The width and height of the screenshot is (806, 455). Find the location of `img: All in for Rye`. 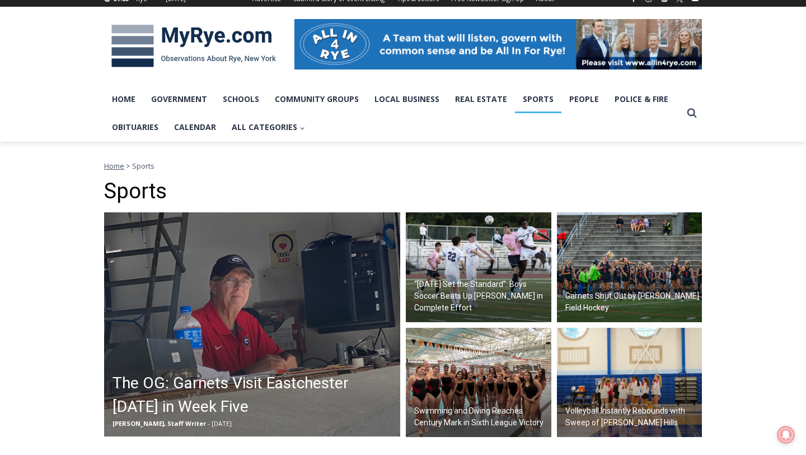

img: All in for Rye is located at coordinates (498, 44).